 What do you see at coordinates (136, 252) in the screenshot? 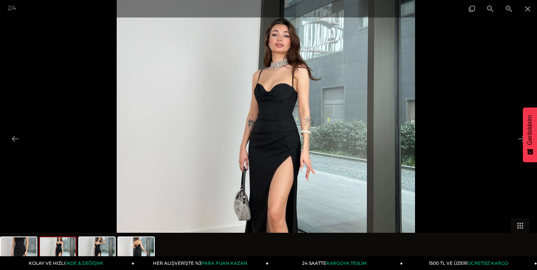
I see `img: bell-elbise-24y115-cd-30c.jpg` at bounding box center [136, 252].